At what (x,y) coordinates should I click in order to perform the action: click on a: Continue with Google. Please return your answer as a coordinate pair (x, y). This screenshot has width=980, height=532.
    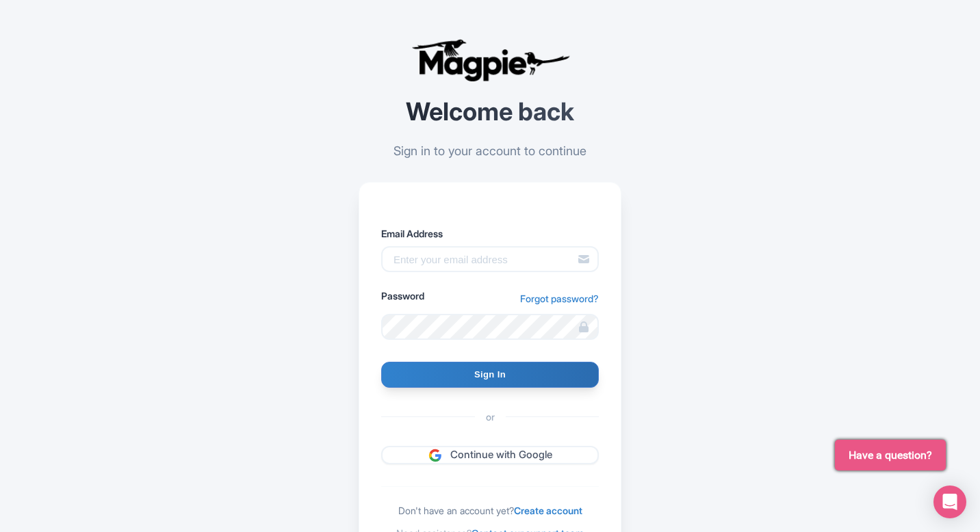
    Looking at the image, I should click on (490, 455).